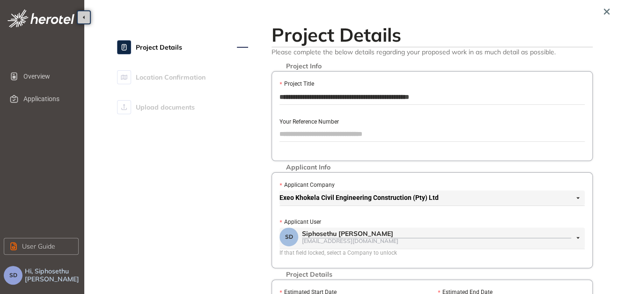 The width and height of the screenshot is (617, 294). Describe the element at coordinates (309, 122) in the screenshot. I see `label: Your Reference Number` at that location.